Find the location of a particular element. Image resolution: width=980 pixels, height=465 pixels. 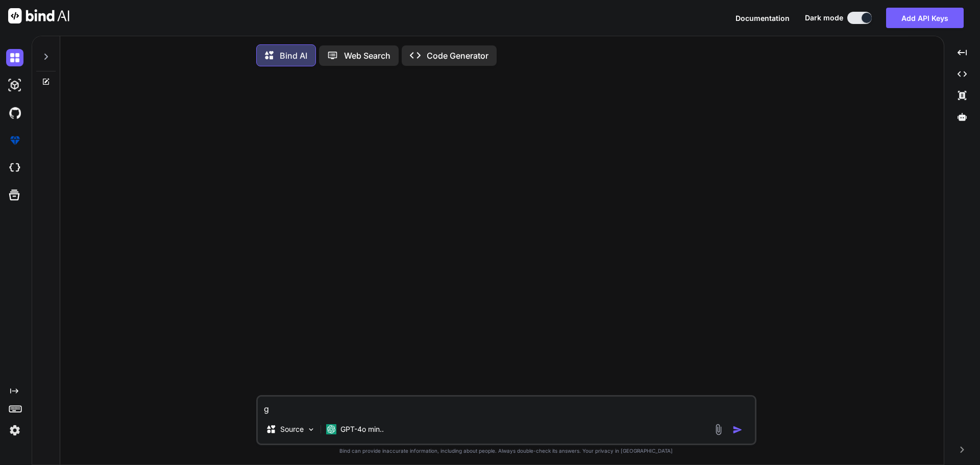

textarea: g is located at coordinates (506, 406).